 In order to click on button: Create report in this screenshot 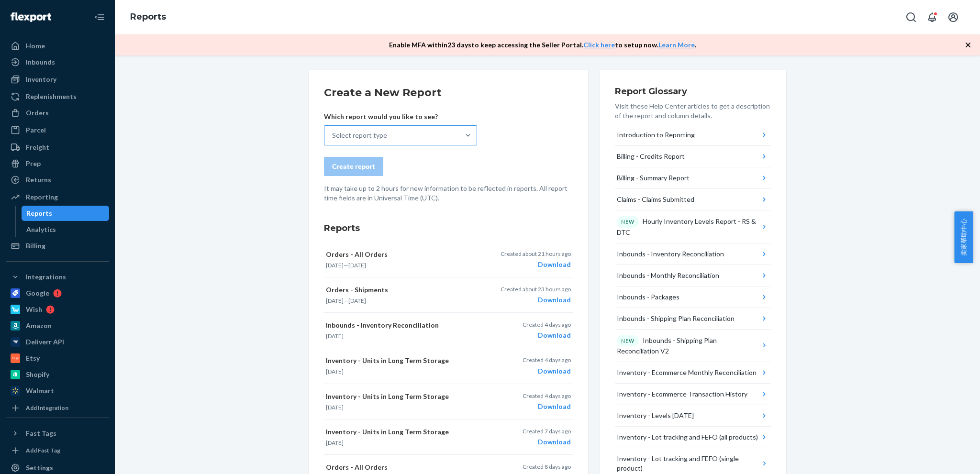, I will do `click(354, 166)`.